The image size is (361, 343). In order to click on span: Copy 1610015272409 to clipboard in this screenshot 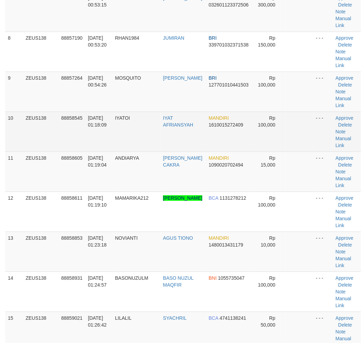, I will do `click(226, 125)`.